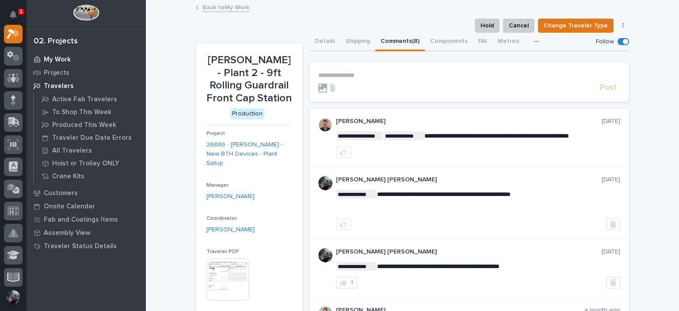 This screenshot has height=311, width=679. I want to click on p: Assembly View, so click(67, 233).